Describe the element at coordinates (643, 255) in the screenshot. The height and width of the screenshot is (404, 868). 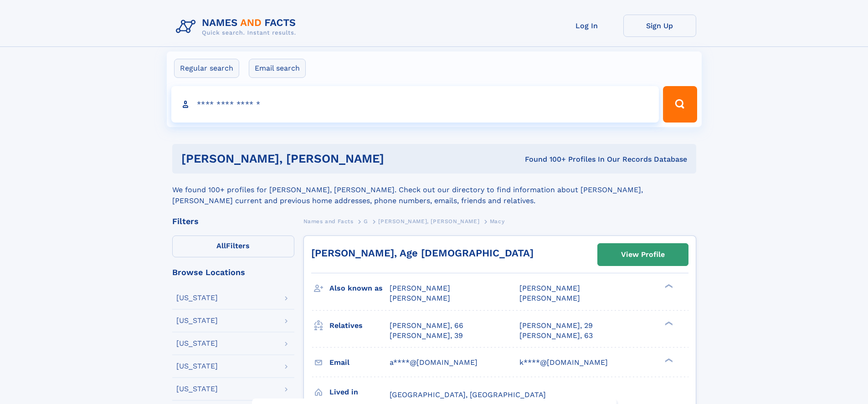
I see `a: View Profile` at that location.